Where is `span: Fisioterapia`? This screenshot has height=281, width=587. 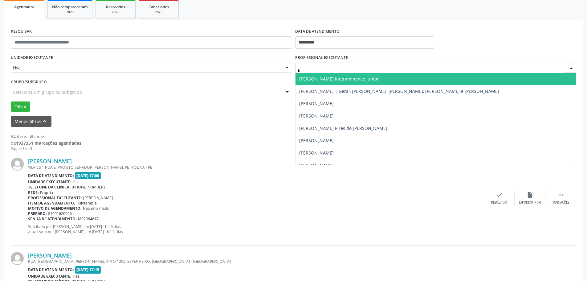 span: Fisioterapia is located at coordinates (87, 203).